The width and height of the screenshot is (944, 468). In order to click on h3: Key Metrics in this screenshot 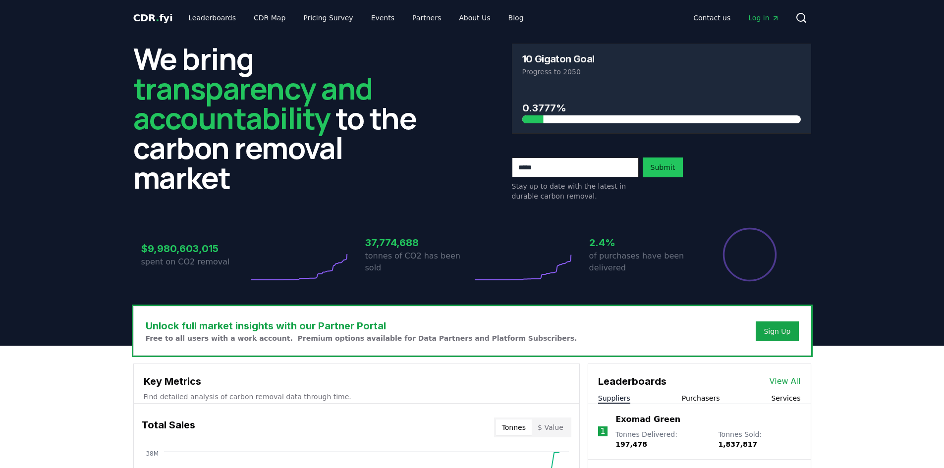, I will do `click(356, 382)`.